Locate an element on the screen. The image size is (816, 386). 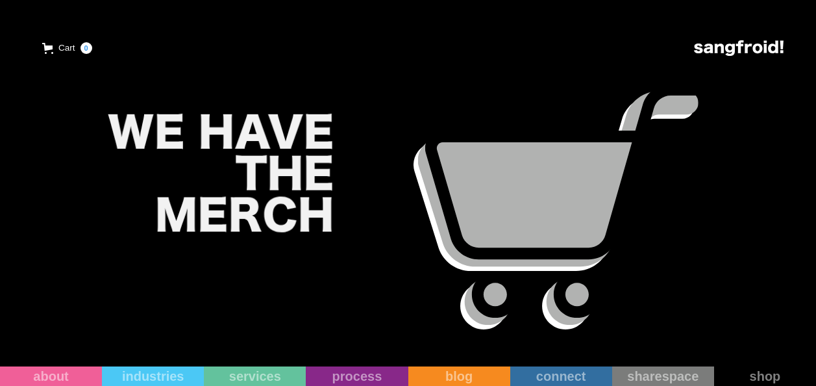
div: industries is located at coordinates (153, 376).